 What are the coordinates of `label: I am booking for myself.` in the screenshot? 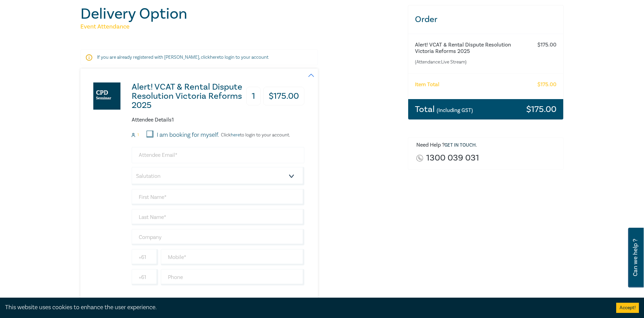 It's located at (188, 135).